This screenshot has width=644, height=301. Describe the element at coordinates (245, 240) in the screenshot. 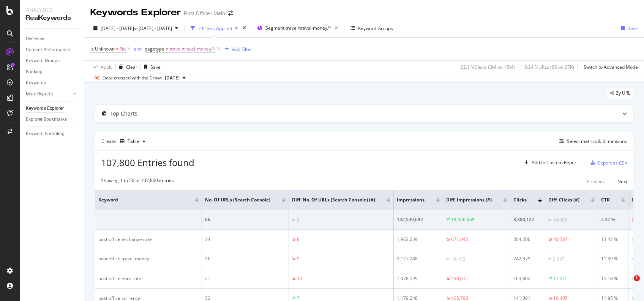

I see `div: 34` at that location.